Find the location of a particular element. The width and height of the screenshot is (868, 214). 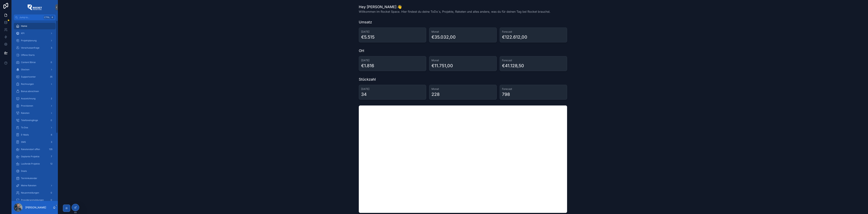

a: Raketen is located at coordinates (35, 113).